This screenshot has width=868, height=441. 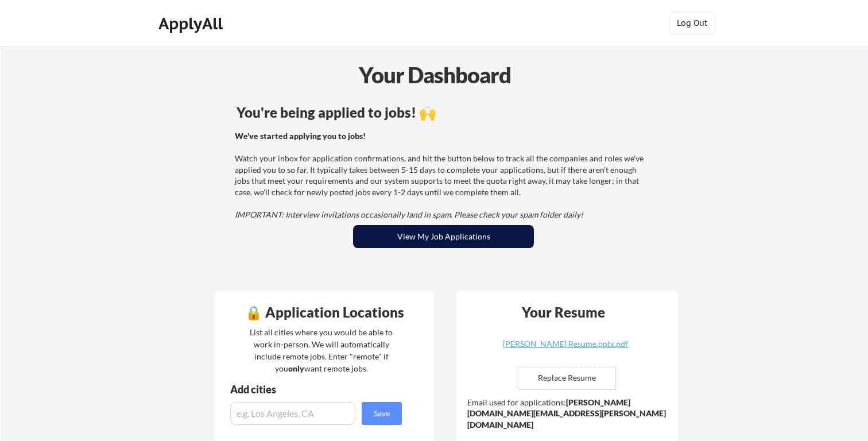 What do you see at coordinates (409, 214) in the screenshot?
I see `em: IMPORTANT: Interview invitations occasionally land in spam. Please check your spam folder daily!` at bounding box center [409, 214].